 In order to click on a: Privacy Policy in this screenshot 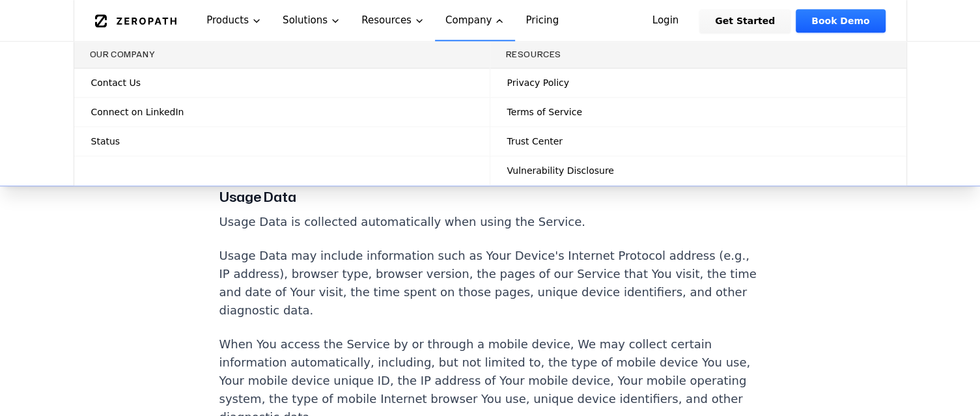, I will do `click(698, 83)`.